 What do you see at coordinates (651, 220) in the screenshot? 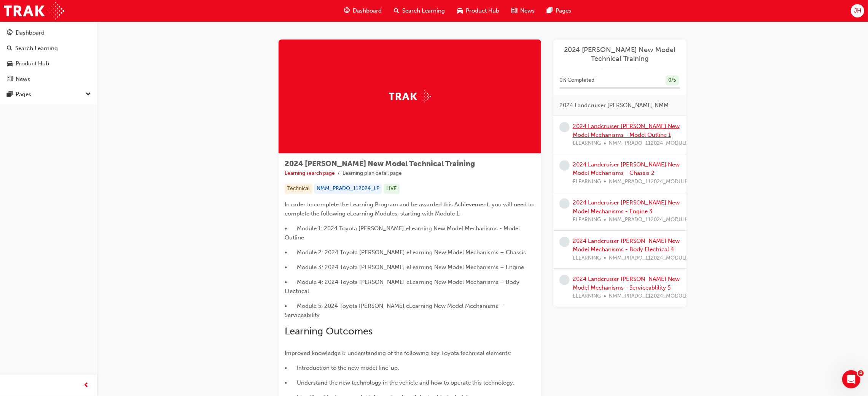
I see `span: NMM_PRADO_112024_MODULE_3` at bounding box center [651, 220].